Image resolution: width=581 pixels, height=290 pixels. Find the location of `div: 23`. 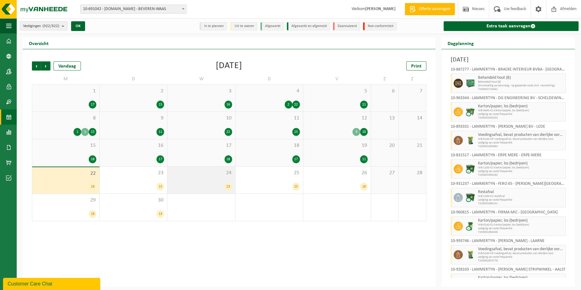

div: 23 is located at coordinates (228, 187).